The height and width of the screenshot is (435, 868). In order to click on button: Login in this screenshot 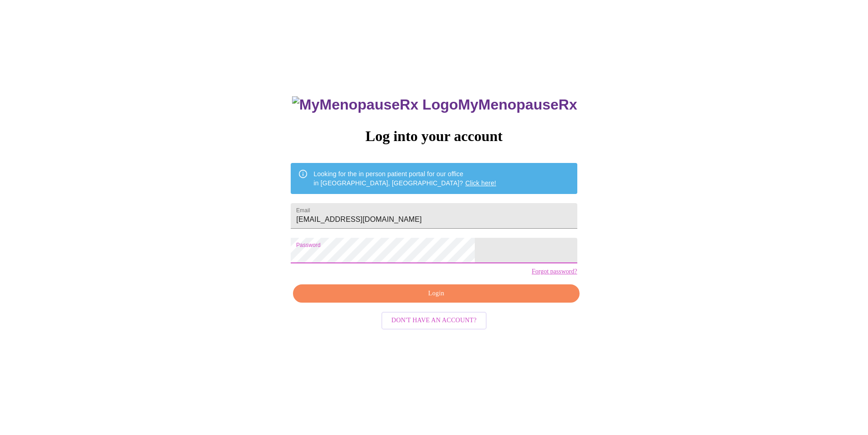, I will do `click(436, 293)`.